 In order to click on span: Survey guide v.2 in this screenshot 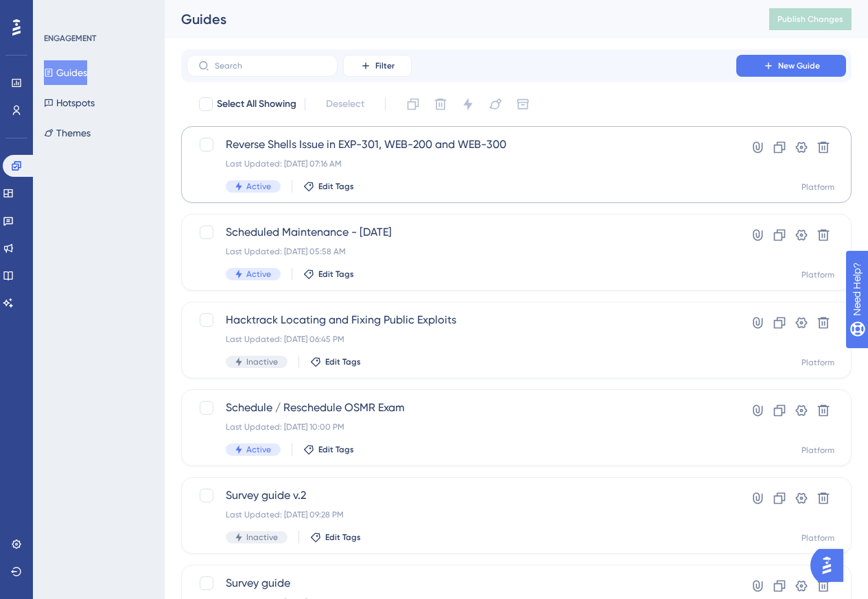, I will do `click(461, 496)`.